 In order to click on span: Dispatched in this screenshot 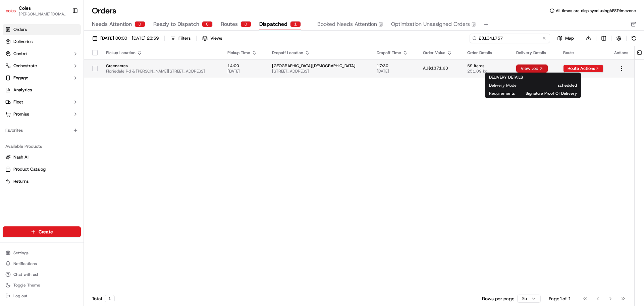, I will do `click(273, 24)`.